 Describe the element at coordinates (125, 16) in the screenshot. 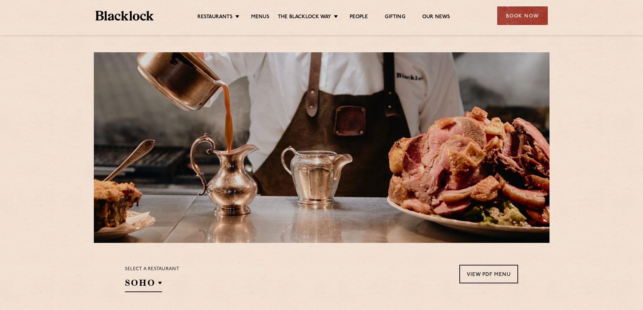

I see `img: BL_Textured_Logo-footer-cropped.svg` at that location.